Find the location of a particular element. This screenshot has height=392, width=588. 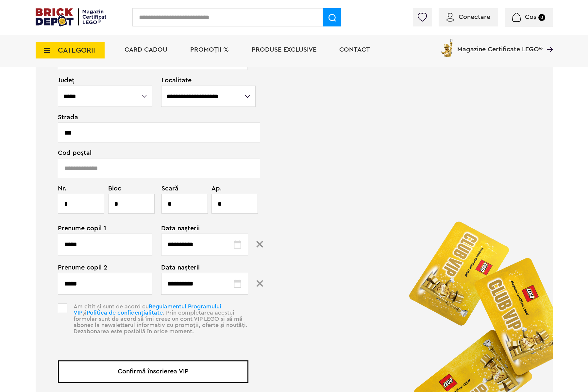

a: PROMOȚII % is located at coordinates (209, 50).